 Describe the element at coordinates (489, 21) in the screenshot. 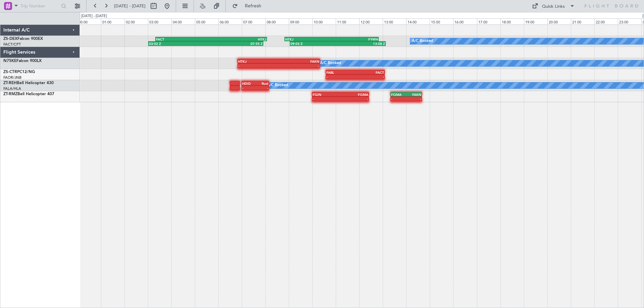

I see `div: 17:00` at that location.